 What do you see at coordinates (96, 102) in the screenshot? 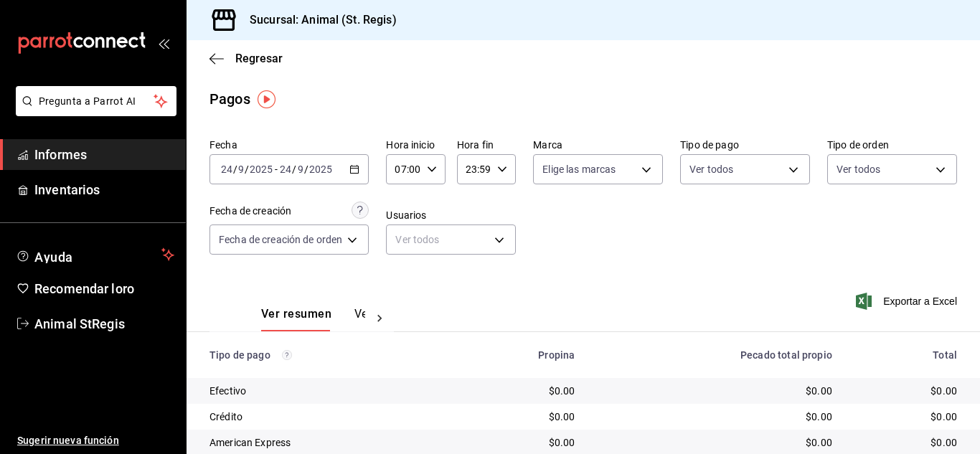
I see `button: Pregunta a Parrot AI` at bounding box center [96, 102].